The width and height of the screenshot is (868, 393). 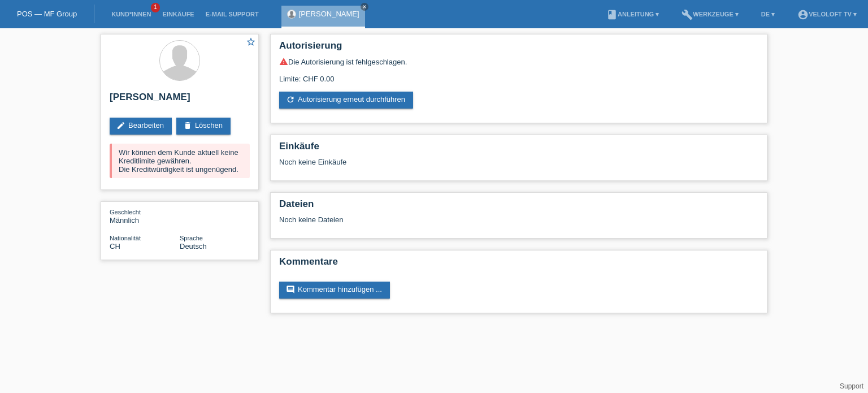 What do you see at coordinates (519, 207) in the screenshot?
I see `h2: Dateien` at bounding box center [519, 207].